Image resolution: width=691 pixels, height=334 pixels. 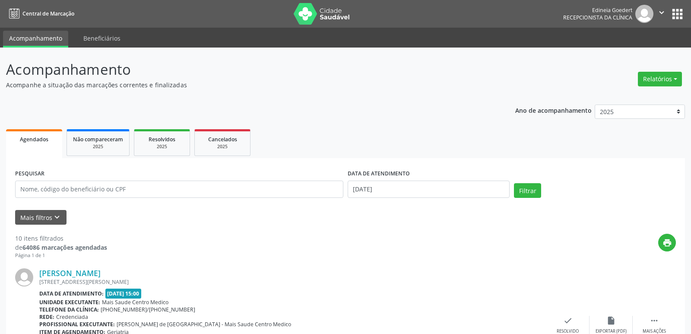 I want to click on span: Resolvidos, so click(x=162, y=139).